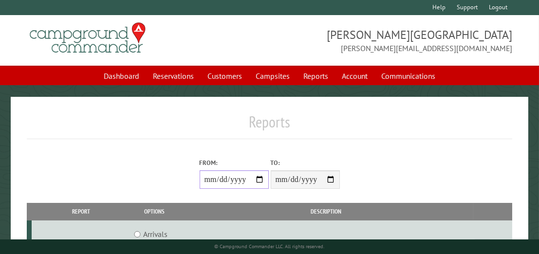  What do you see at coordinates (62, 60) in the screenshot?
I see `div: Domain Overview` at bounding box center [62, 60].